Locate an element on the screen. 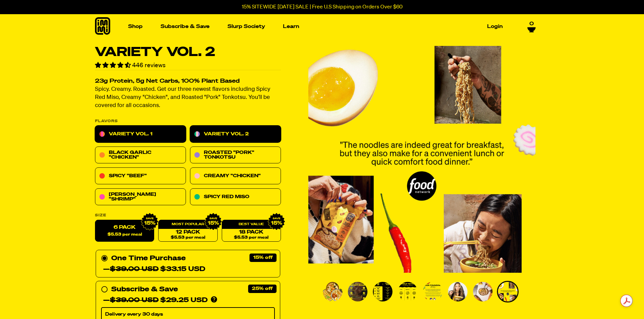 The width and height of the screenshot is (644, 319). h1: Variety Vol. 2 is located at coordinates (188, 52).